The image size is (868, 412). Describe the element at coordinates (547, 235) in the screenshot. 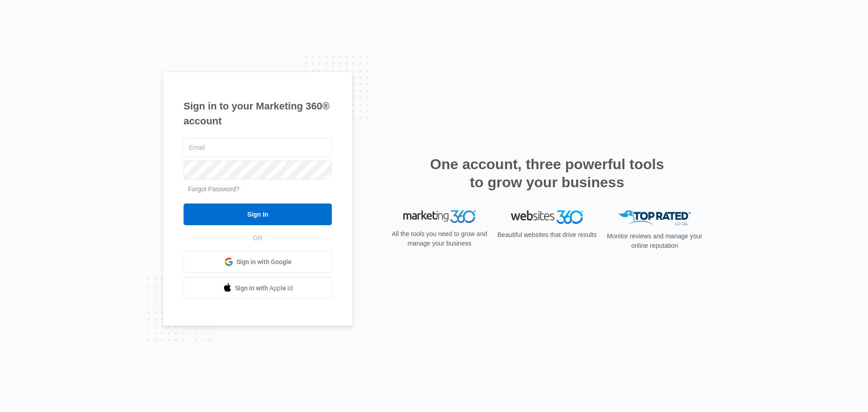

I see `p: Beautiful websites that drive results` at that location.